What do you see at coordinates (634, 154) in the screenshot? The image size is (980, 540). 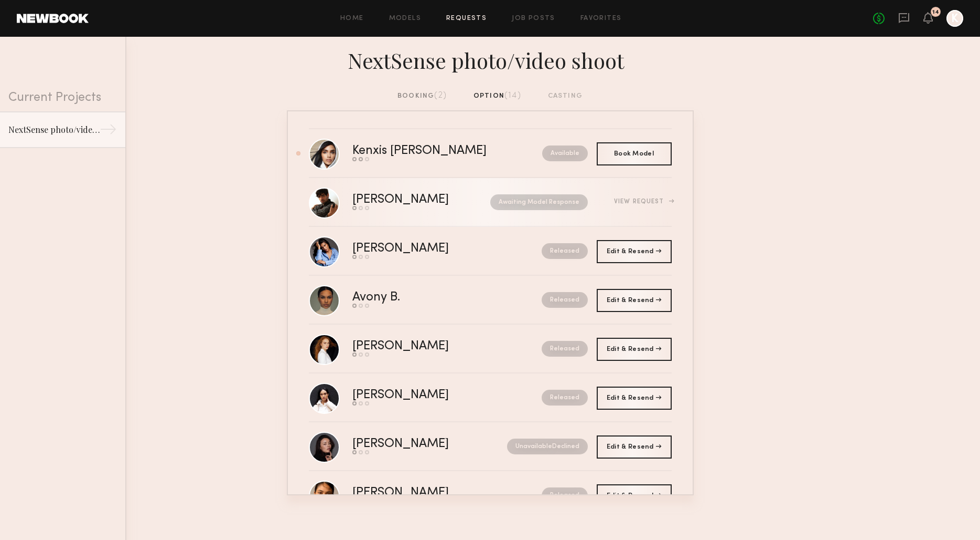 I see `span: Book Model` at bounding box center [634, 154].